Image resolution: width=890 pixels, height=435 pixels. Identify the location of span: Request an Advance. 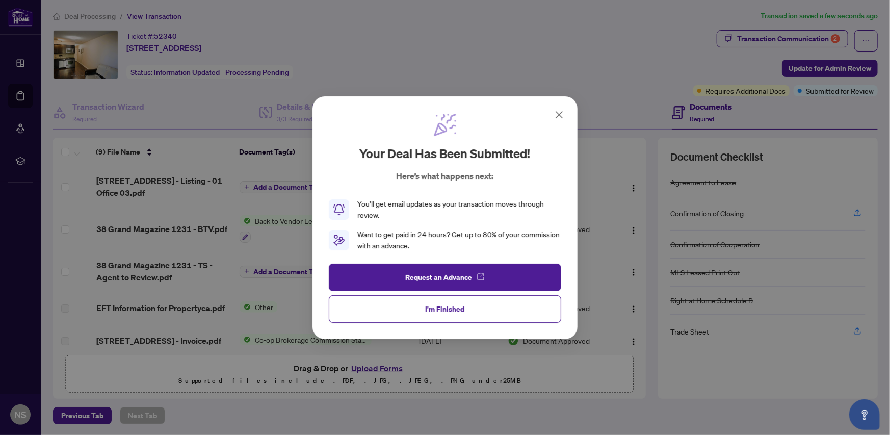
(439, 277).